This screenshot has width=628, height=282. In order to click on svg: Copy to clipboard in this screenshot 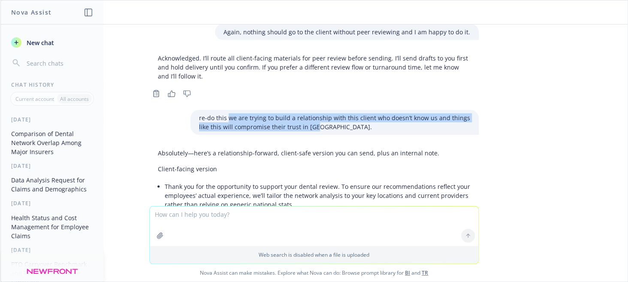, I will do `click(156, 94)`.